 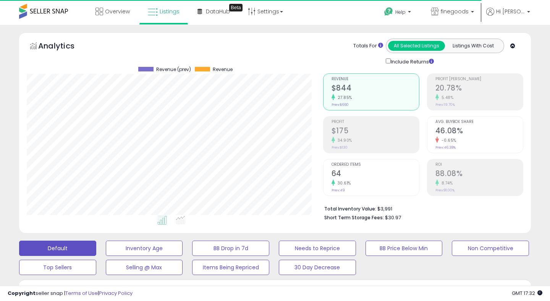 What do you see at coordinates (375, 122) in the screenshot?
I see `span: Profit` at bounding box center [375, 122].